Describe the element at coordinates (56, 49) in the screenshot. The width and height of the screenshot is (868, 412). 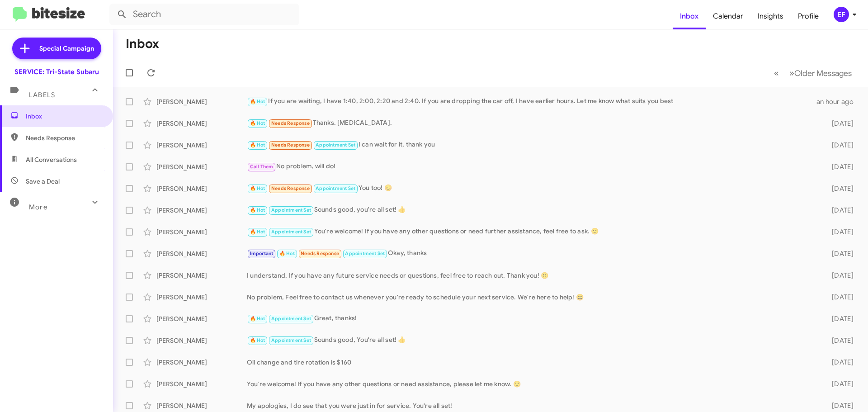
I see `a: Special Campaign` at that location.